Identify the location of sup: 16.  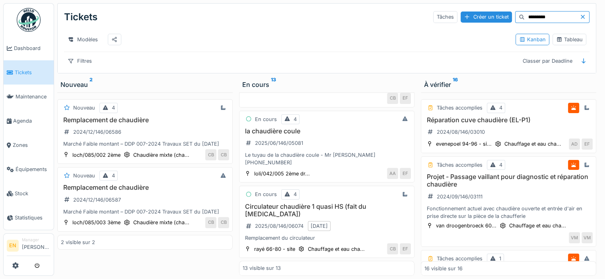
(455, 85).